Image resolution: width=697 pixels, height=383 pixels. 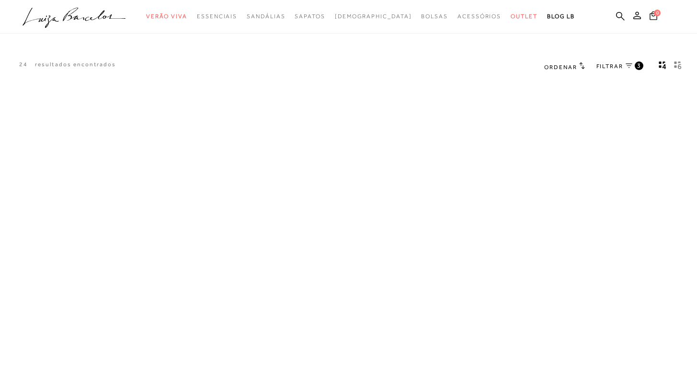 I want to click on span: Sandálias, so click(x=266, y=16).